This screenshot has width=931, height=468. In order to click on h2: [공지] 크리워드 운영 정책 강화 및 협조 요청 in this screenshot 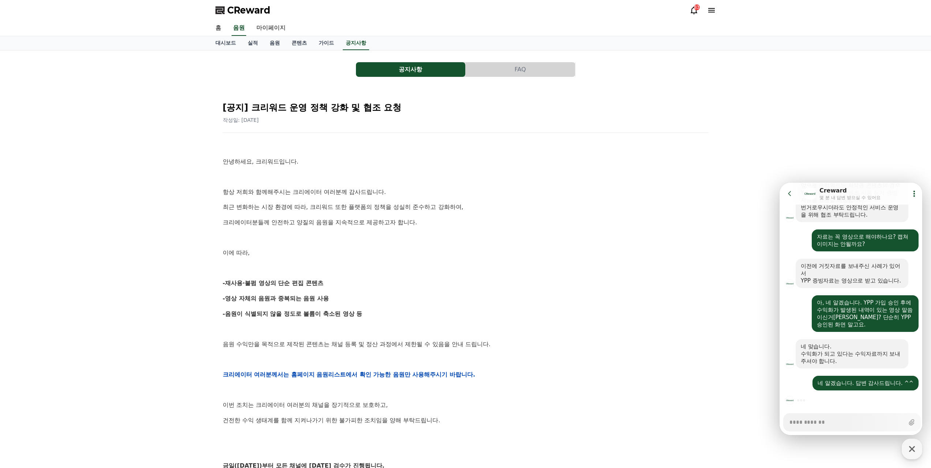, I will do `click(465, 107)`.